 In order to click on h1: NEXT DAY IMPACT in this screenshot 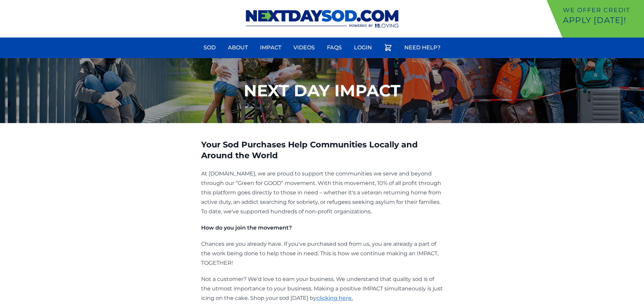, I will do `click(322, 90)`.